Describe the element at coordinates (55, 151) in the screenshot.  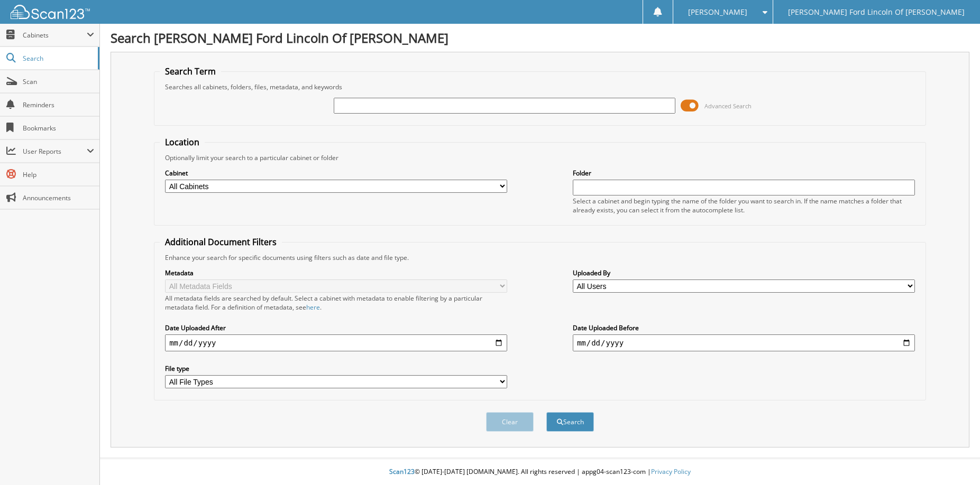
I see `span: User Reports` at that location.